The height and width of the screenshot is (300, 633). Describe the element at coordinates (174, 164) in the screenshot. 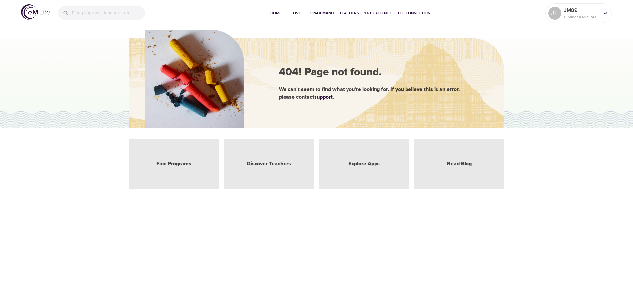

I see `a: Find Programs` at that location.